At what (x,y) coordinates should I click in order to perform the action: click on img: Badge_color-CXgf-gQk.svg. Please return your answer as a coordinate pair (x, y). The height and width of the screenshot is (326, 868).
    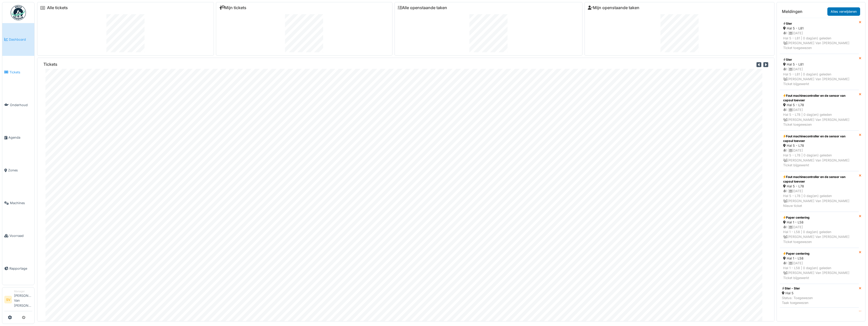
    Looking at the image, I should click on (19, 13).